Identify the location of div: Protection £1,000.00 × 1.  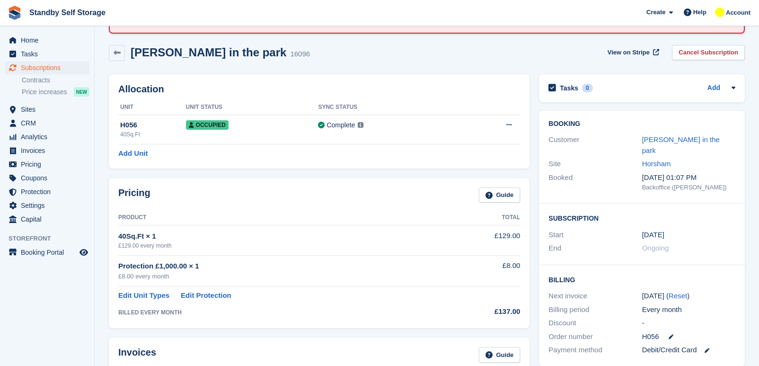
(282, 266).